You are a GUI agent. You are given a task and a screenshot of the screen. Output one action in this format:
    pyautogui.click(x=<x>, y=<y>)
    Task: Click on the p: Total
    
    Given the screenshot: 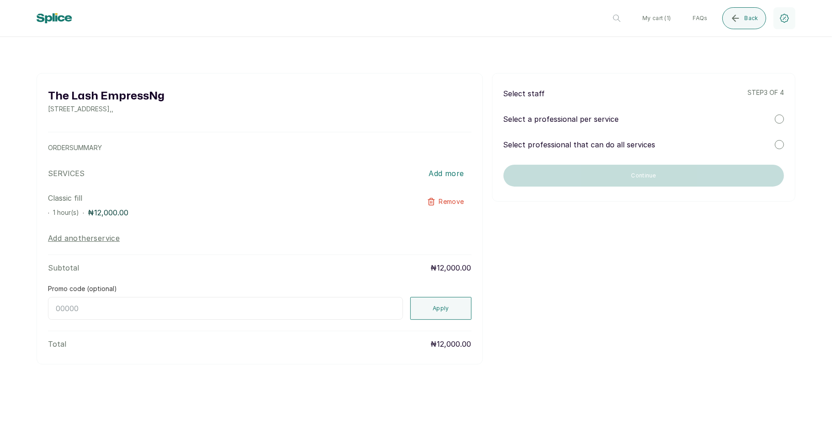 What is the action you would take?
    pyautogui.click(x=57, y=344)
    